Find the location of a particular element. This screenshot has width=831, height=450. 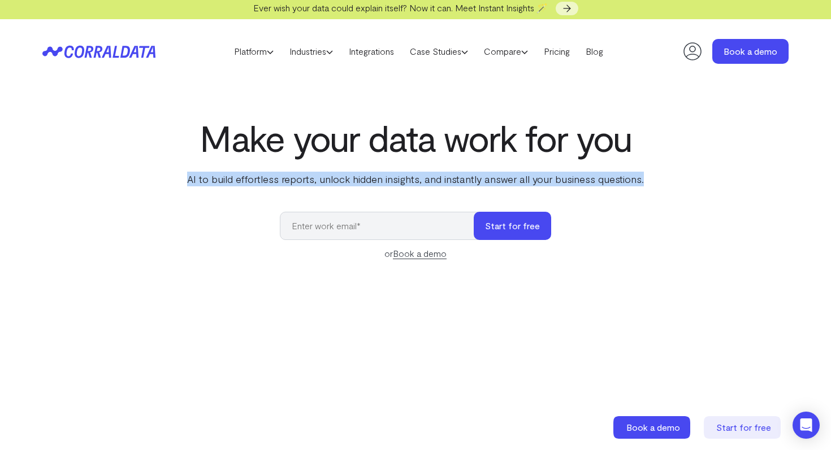

span: Ever wish your data could explain itself? Now it can. Meet Instant Insights 🪄 is located at coordinates (400, 7).